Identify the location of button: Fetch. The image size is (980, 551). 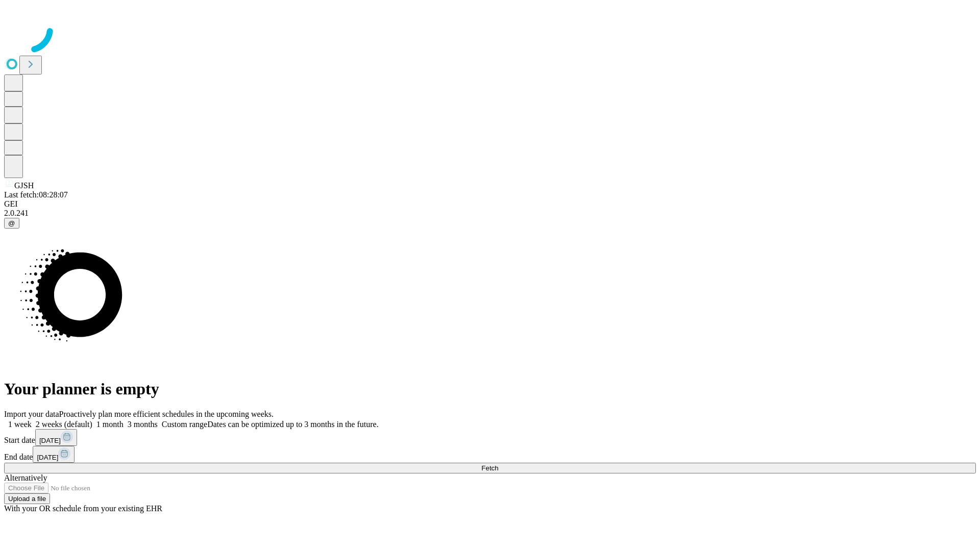
(490, 468).